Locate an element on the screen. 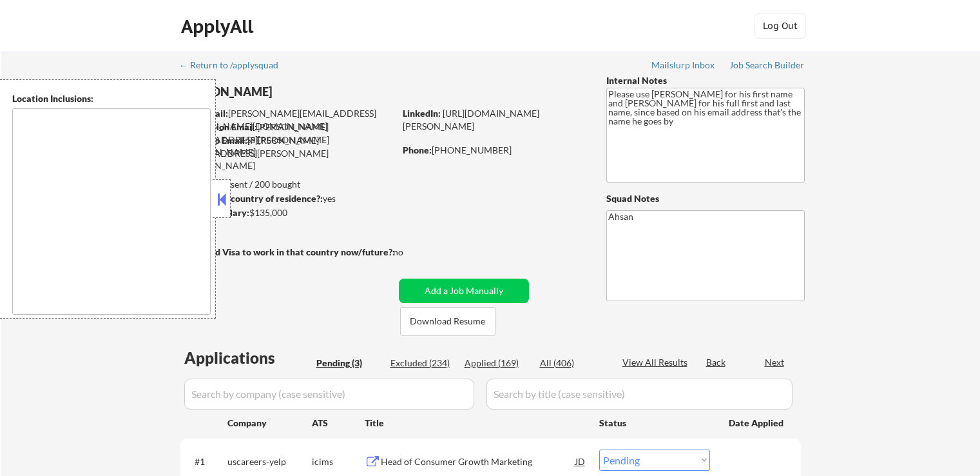 This screenshot has width=980, height=476. div: #1 is located at coordinates (206, 462).